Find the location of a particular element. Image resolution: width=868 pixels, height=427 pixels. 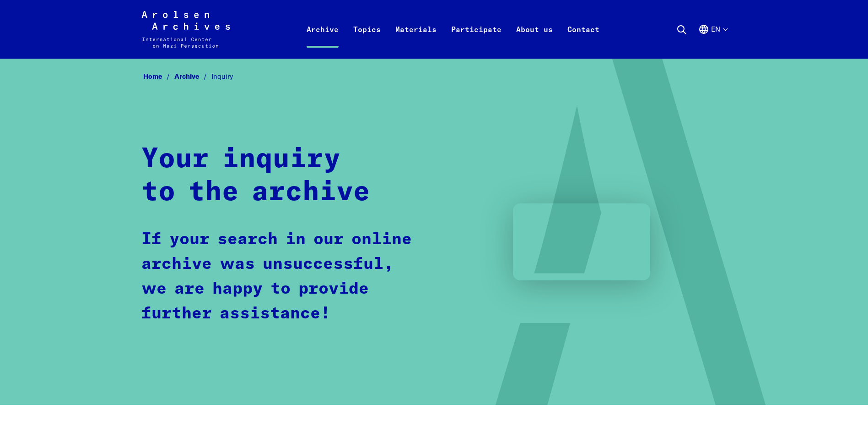

a: Topics is located at coordinates (367, 40).